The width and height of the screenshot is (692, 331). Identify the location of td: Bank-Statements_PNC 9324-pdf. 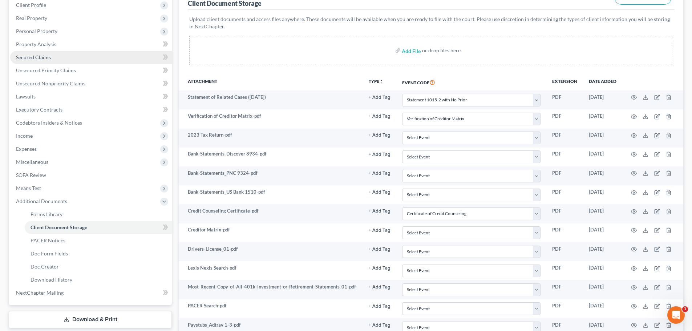
(271, 176).